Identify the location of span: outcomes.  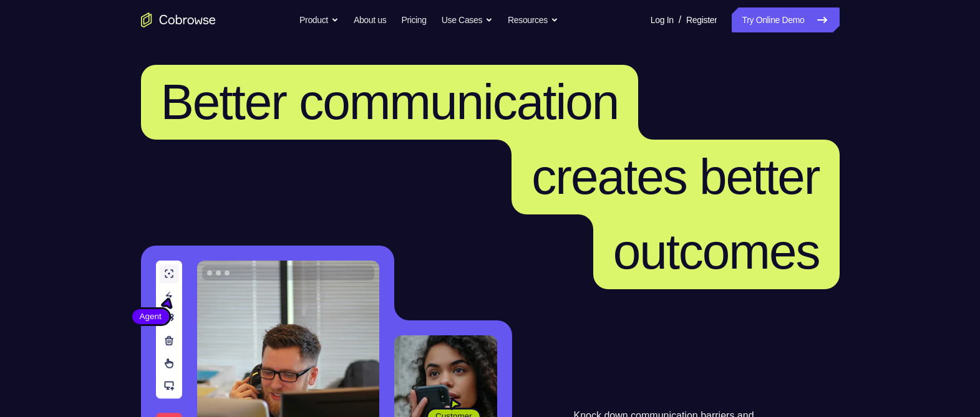
(716, 251).